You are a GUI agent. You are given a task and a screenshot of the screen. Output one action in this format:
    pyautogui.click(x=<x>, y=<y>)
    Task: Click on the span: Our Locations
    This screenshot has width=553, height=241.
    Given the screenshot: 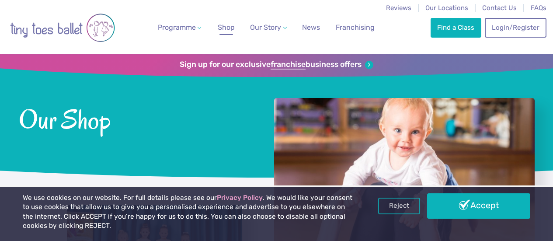 What is the action you would take?
    pyautogui.click(x=447, y=8)
    